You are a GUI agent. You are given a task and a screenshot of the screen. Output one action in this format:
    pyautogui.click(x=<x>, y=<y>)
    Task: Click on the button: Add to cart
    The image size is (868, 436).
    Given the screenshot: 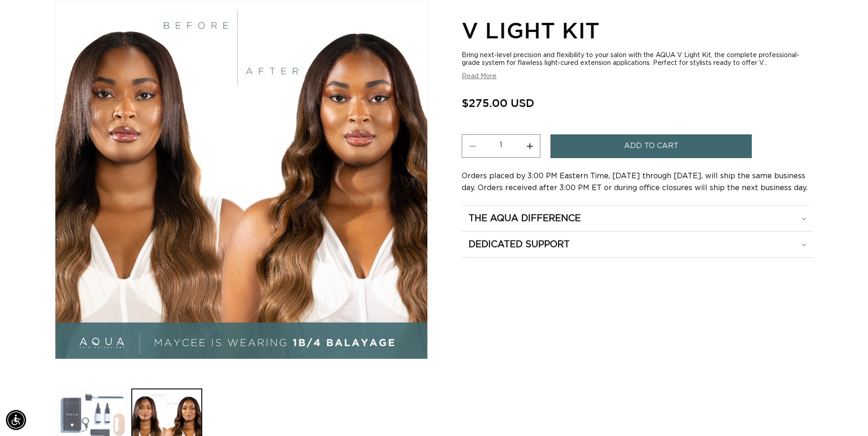 What is the action you would take?
    pyautogui.click(x=651, y=146)
    